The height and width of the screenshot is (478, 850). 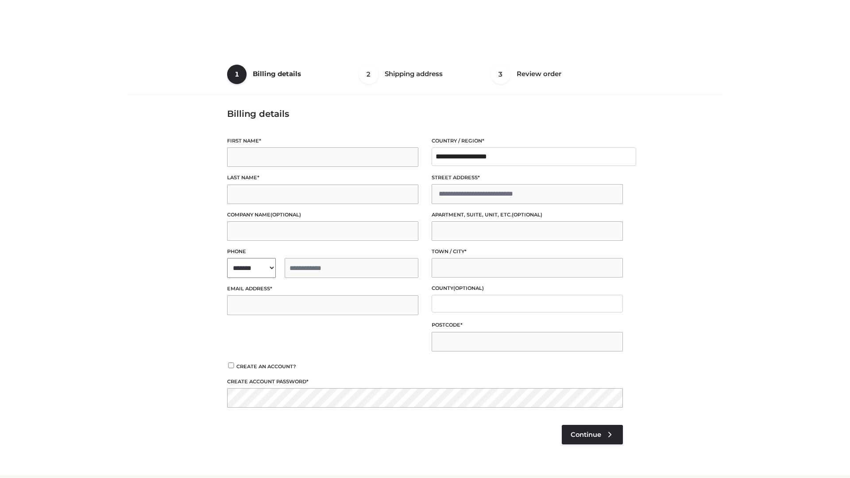 What do you see at coordinates (527, 177) in the screenshot?
I see `label: Street address` at bounding box center [527, 177].